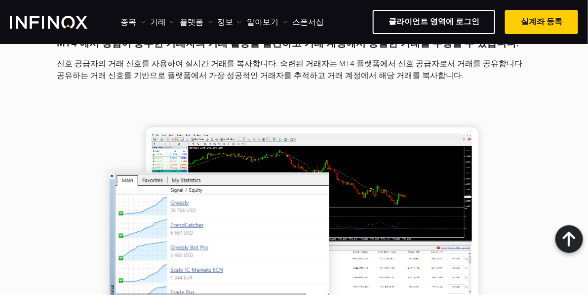 This screenshot has height=295, width=588. I want to click on a: 스폰서십, so click(308, 22).